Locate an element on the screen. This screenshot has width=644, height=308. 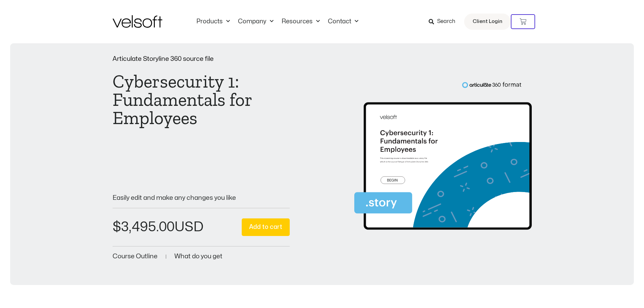
img: Velsoft Training Materials is located at coordinates (137, 22).